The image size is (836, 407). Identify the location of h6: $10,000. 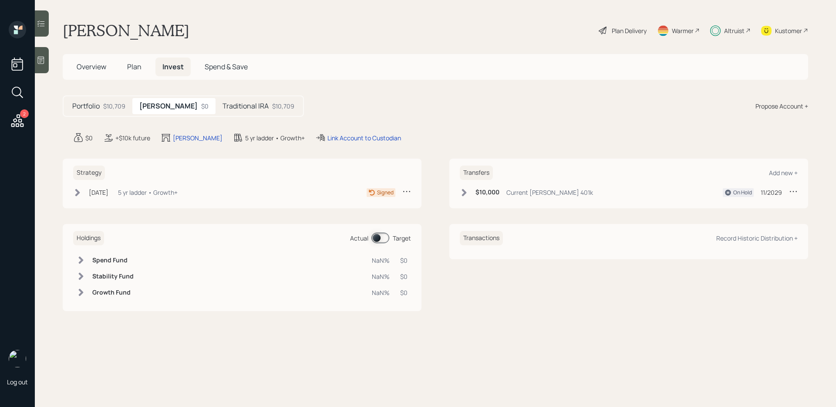
(487, 192).